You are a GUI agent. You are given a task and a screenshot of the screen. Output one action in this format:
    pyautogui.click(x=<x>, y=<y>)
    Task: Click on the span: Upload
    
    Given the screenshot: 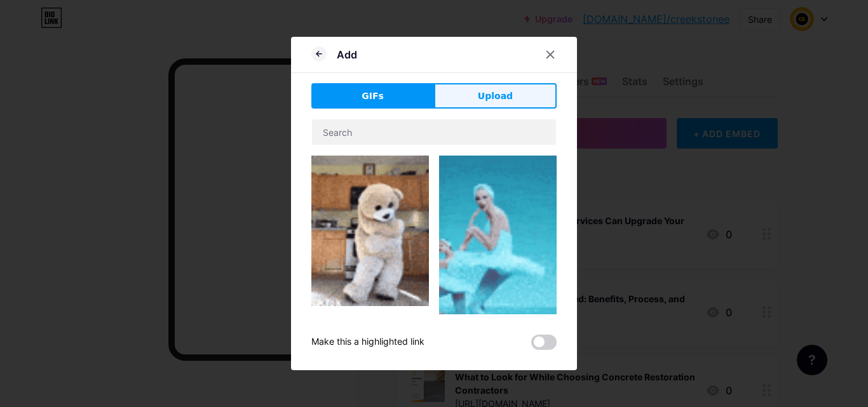 What is the action you would take?
    pyautogui.click(x=495, y=96)
    